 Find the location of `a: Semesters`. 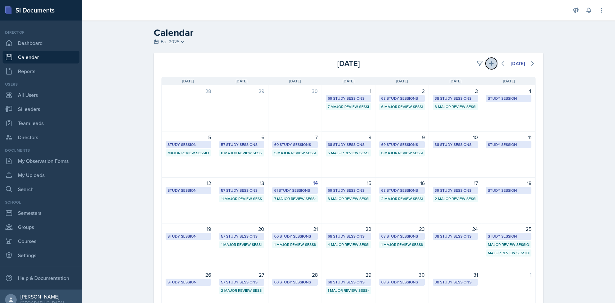

a: Semesters is located at coordinates (41, 213).